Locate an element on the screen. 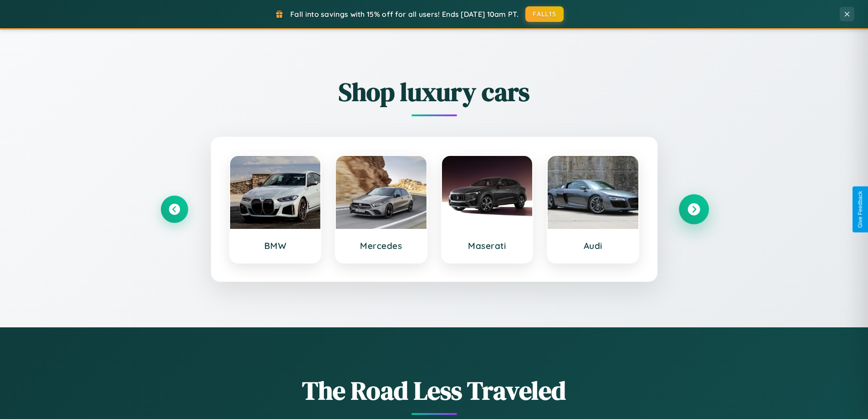  h3: BMW is located at coordinates (275, 246).